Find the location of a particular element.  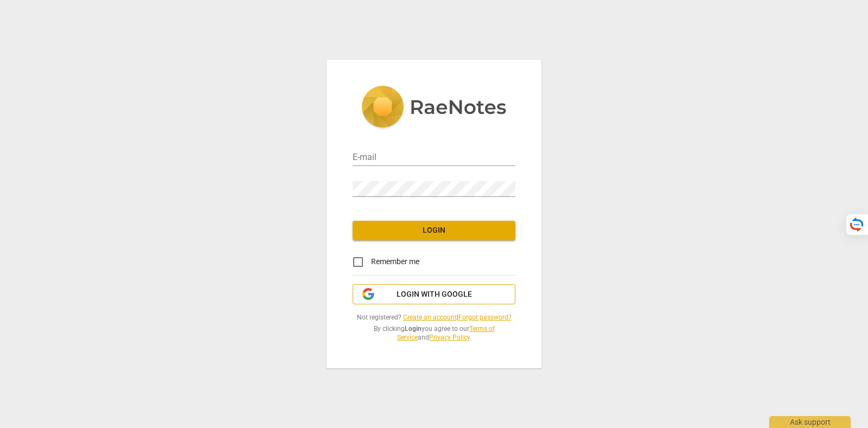

span: Not registered? | is located at coordinates (434, 318).